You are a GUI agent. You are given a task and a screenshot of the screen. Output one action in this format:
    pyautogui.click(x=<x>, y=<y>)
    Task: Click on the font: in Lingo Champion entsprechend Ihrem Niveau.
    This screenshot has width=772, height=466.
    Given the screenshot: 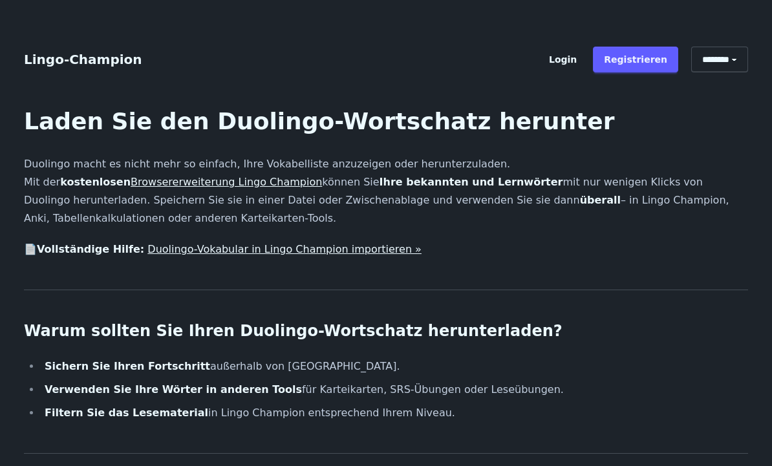 What is the action you would take?
    pyautogui.click(x=332, y=412)
    